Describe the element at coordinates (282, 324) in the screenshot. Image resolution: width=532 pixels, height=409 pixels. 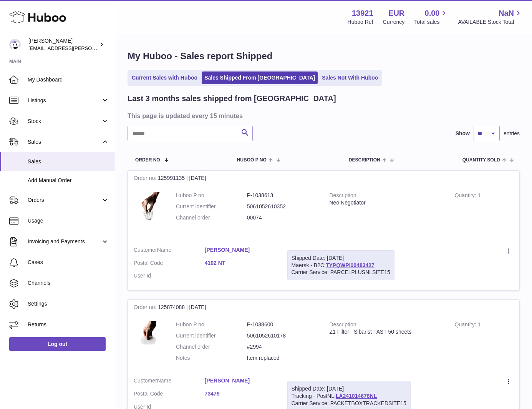
I see `dd: P-1038600` at that location.